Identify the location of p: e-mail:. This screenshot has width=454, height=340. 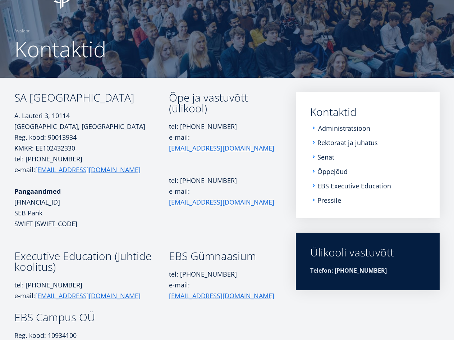
(222, 196).